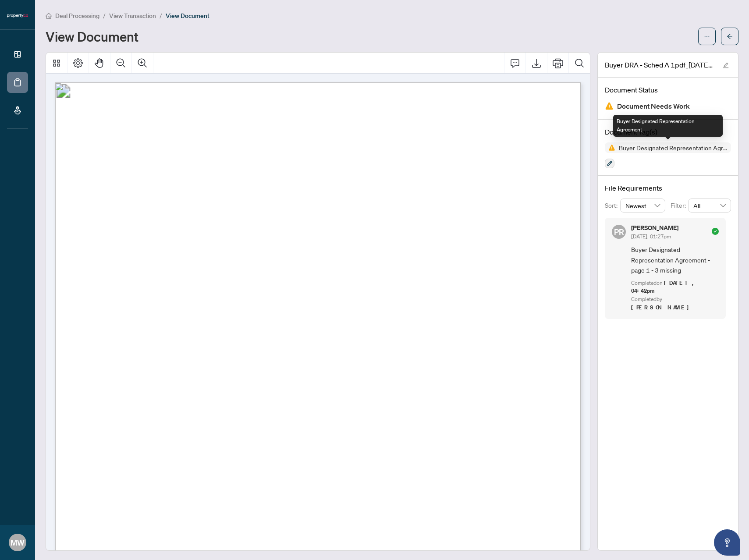  I want to click on span: View Transaction, so click(132, 16).